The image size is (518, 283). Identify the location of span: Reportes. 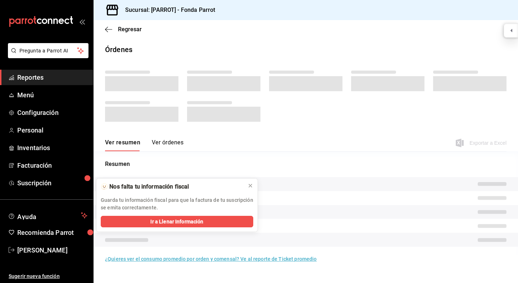
(52, 77).